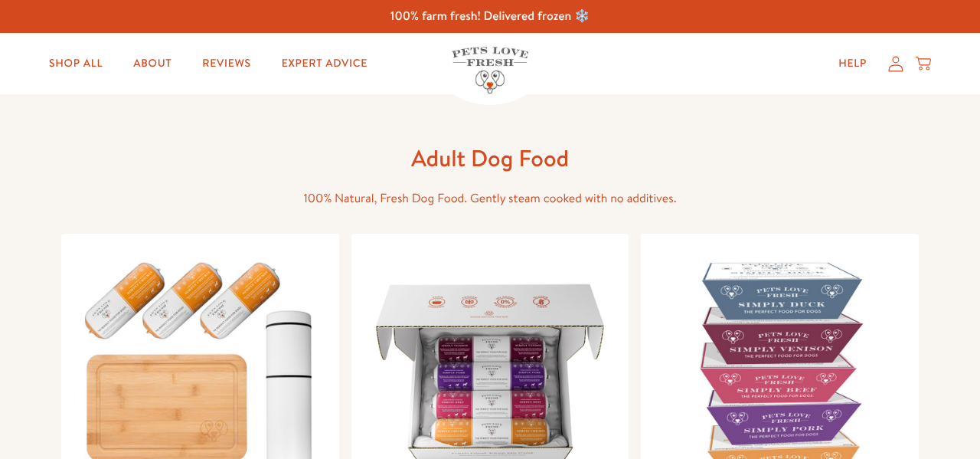  Describe the element at coordinates (324, 64) in the screenshot. I see `a: Expert Advice` at that location.